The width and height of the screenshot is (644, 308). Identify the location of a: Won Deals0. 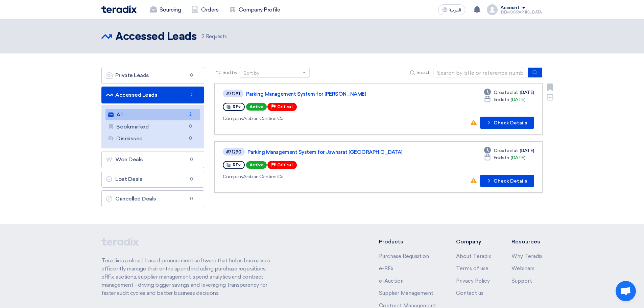
(153, 160).